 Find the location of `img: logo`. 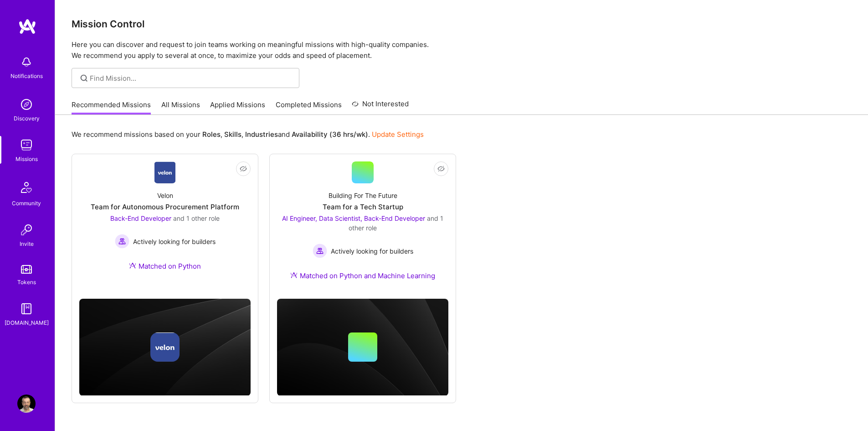

img: logo is located at coordinates (27, 26).